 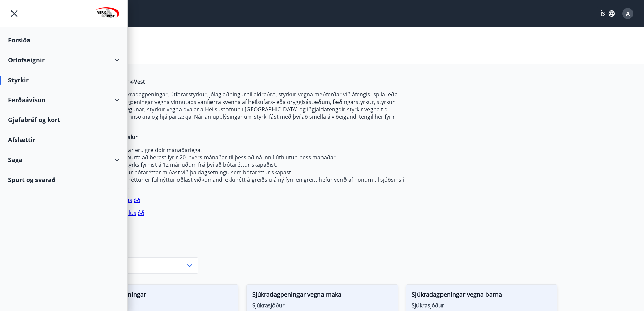 What do you see at coordinates (163, 296) in the screenshot?
I see `span: Sjúkradagpeningar` at bounding box center [163, 296].